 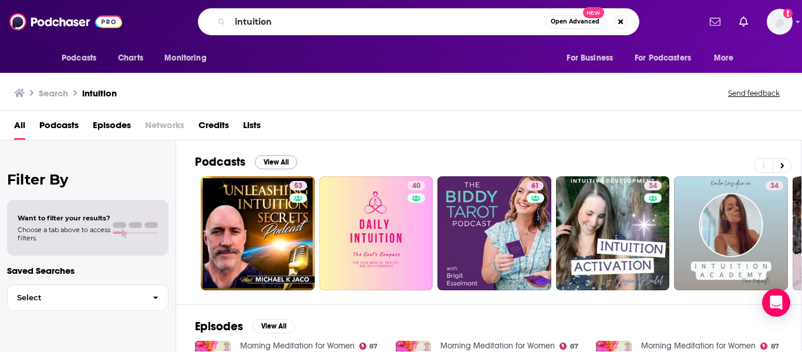 I want to click on h3: intuition, so click(x=99, y=93).